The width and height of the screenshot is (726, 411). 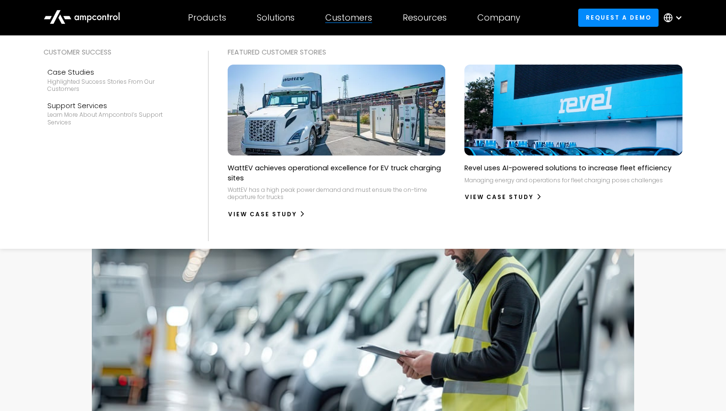 What do you see at coordinates (116, 113) in the screenshot?
I see `a: Support ServicesLearn more about Ampcontrol’s support services` at bounding box center [116, 113].